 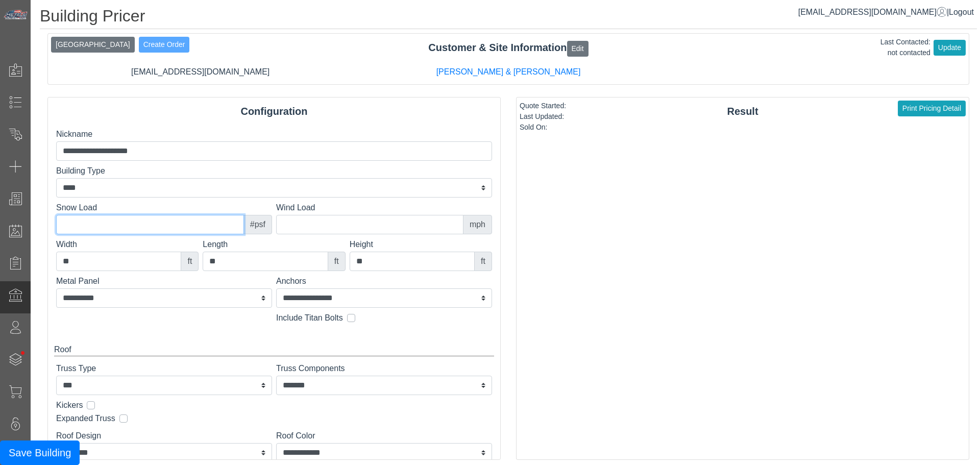 What do you see at coordinates (274, 245) in the screenshot?
I see `label: Length` at bounding box center [274, 245].